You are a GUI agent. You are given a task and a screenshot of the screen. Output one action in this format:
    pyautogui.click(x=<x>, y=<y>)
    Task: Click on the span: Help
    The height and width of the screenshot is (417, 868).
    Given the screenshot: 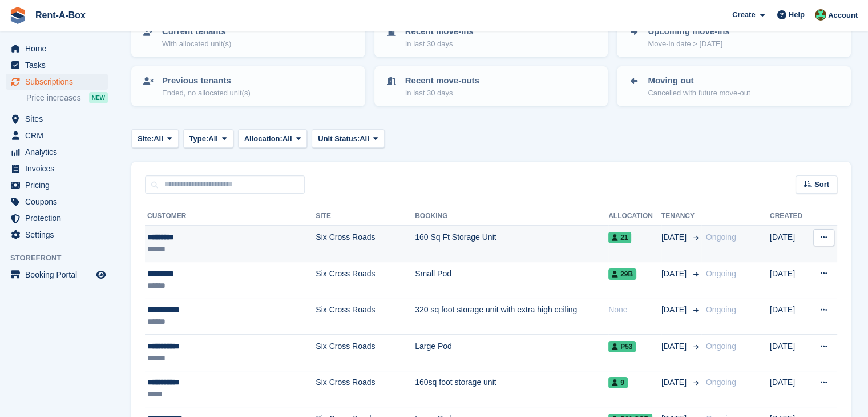 What is the action you would take?
    pyautogui.click(x=797, y=15)
    